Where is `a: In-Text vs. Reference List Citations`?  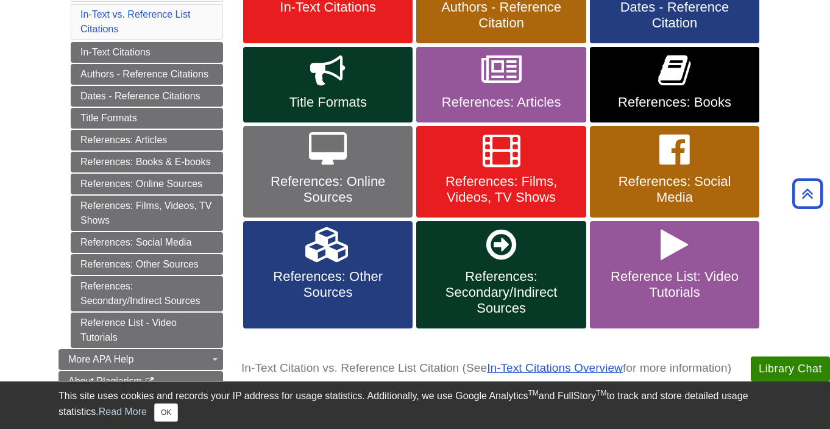 a: In-Text vs. Reference List Citations is located at coordinates (135, 21).